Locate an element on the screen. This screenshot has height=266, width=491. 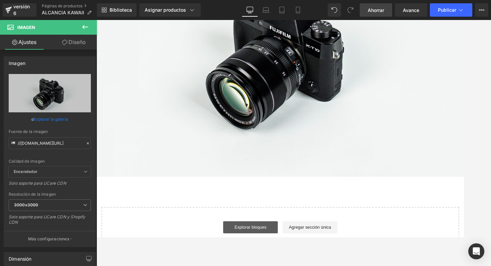
font: Asignar productos is located at coordinates (165, 10).